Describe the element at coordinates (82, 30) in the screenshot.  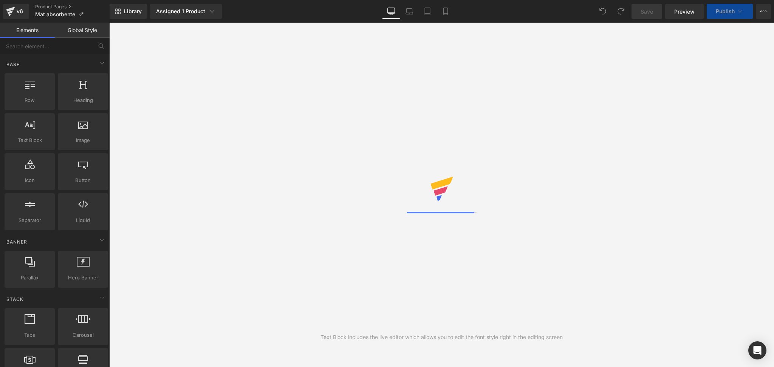
I see `a: Global Style` at that location.